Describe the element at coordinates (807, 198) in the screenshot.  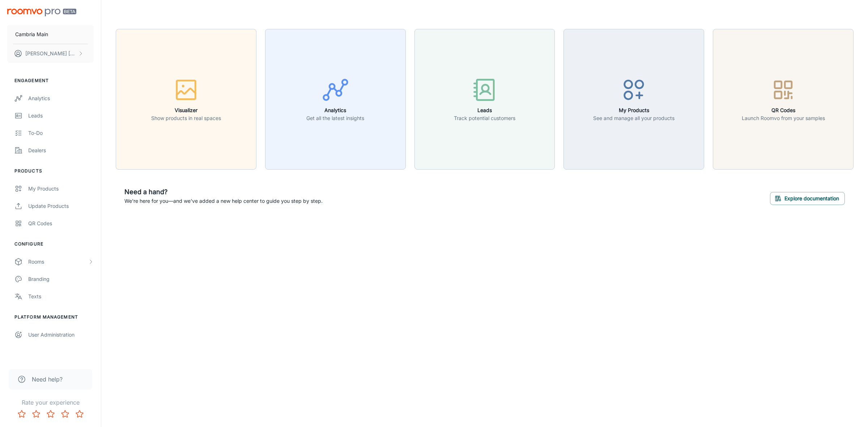
I see `a: Explore documentation` at that location.